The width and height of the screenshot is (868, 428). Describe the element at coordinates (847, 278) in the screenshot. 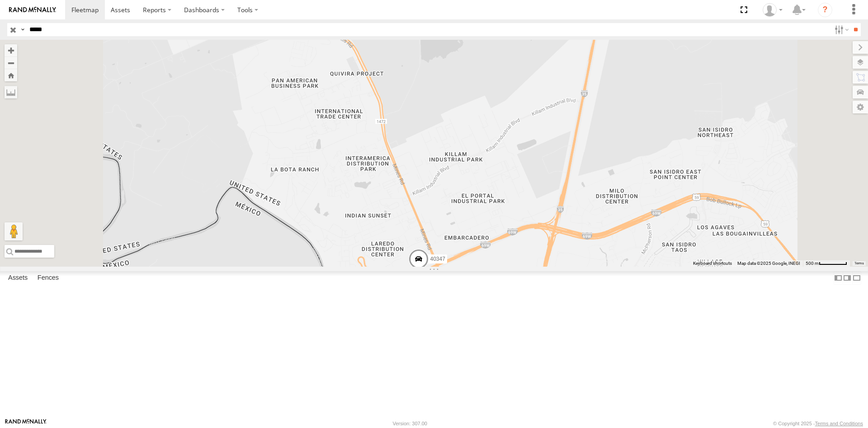

I see `label: Dock Summary Table to the Right` at that location.